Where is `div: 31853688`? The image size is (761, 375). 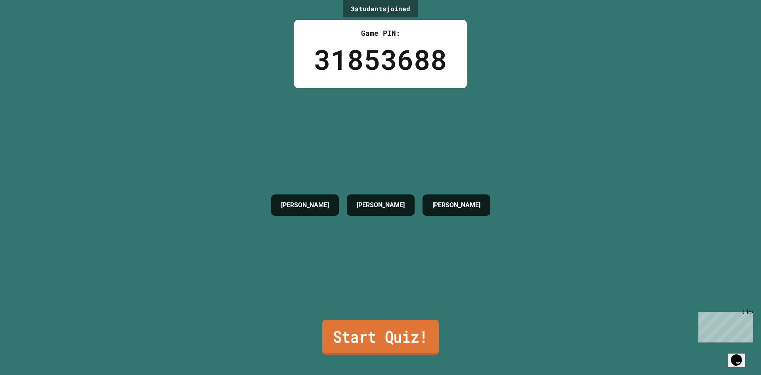
div: 31853688 is located at coordinates (381, 59).